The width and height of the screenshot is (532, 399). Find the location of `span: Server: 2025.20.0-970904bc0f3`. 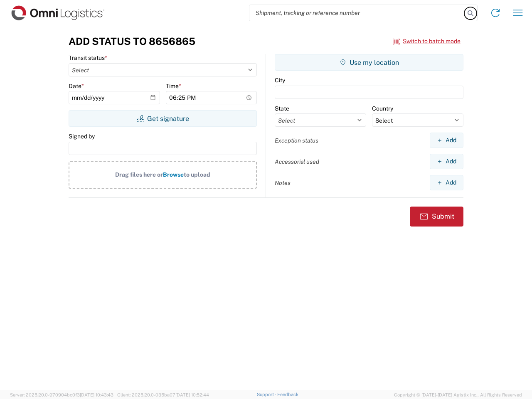

span: Server: 2025.20.0-970904bc0f3 is located at coordinates (61, 395).